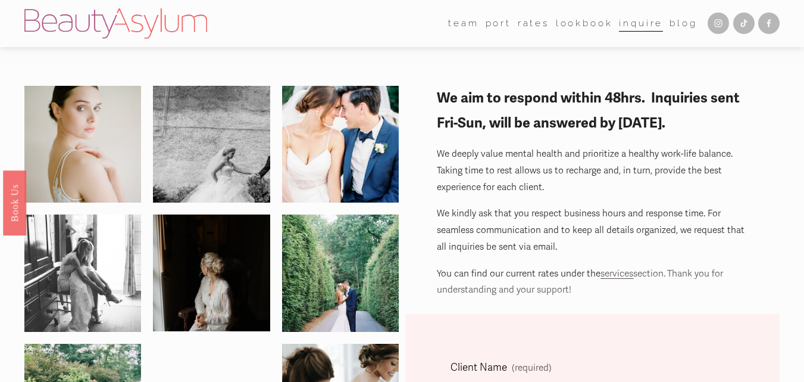  Describe the element at coordinates (211, 273) in the screenshot. I see `img: a&b-122.jpg` at that location.